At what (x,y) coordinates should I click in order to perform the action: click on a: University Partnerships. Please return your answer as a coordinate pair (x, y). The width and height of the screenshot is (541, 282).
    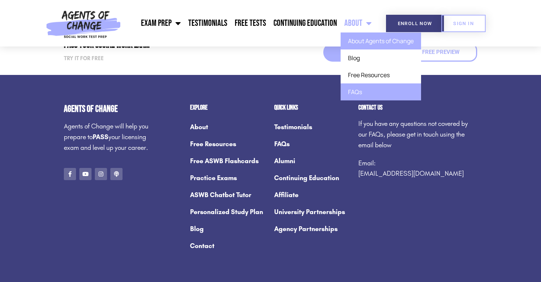
    Looking at the image, I should click on (313, 212).